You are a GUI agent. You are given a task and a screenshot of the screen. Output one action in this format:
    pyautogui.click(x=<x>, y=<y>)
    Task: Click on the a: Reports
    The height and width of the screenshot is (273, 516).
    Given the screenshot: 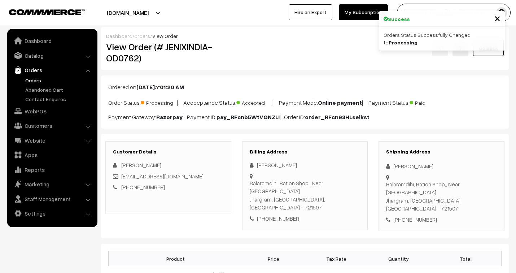 What is the action you would take?
    pyautogui.click(x=52, y=170)
    